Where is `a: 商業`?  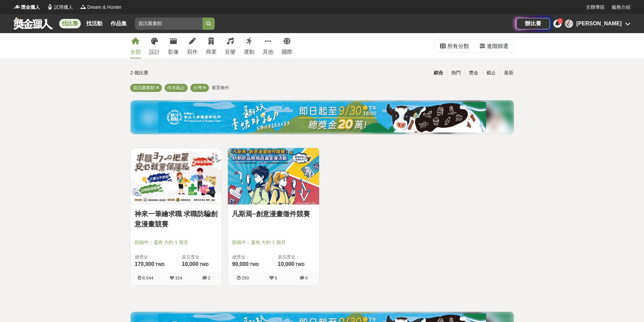 a: 商業 is located at coordinates (211, 45).